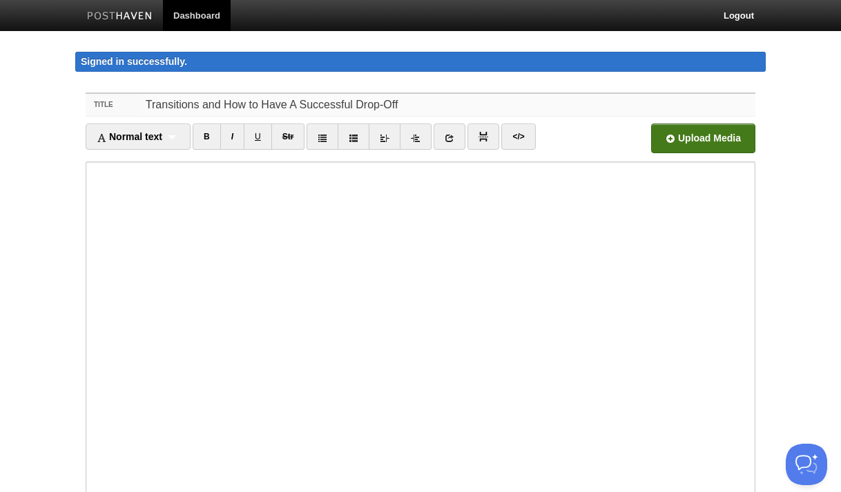 This screenshot has width=841, height=492. What do you see at coordinates (119, 17) in the screenshot?
I see `img: Posthaven-bar` at bounding box center [119, 17].